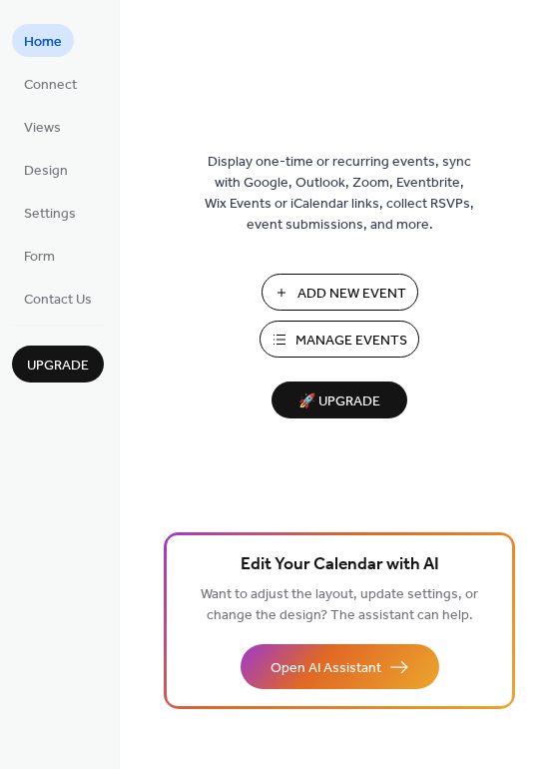 Image resolution: width=559 pixels, height=769 pixels. I want to click on span: Form, so click(39, 257).